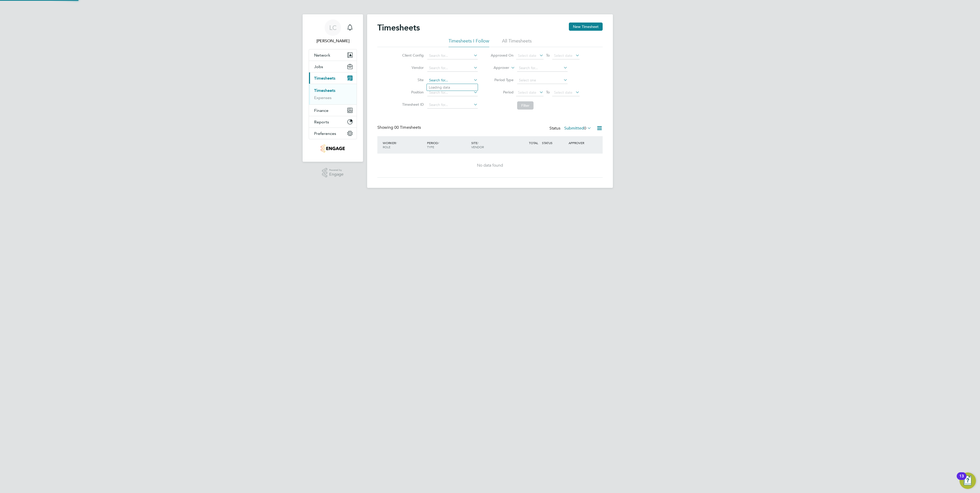  I want to click on label: Period, so click(502, 92).